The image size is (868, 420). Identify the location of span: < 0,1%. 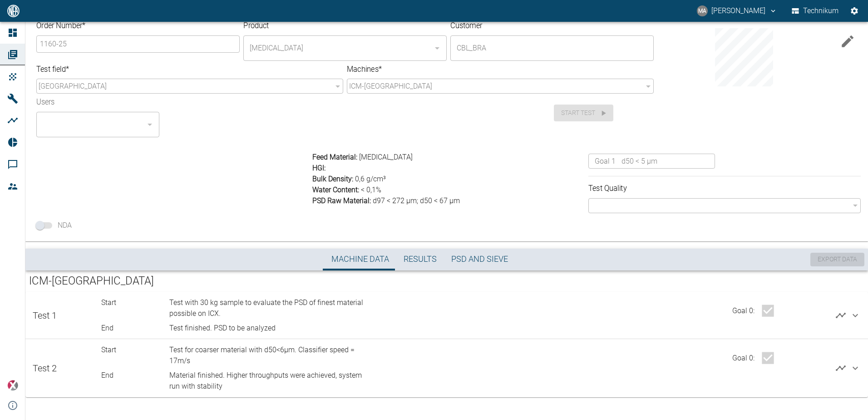
(371, 190).